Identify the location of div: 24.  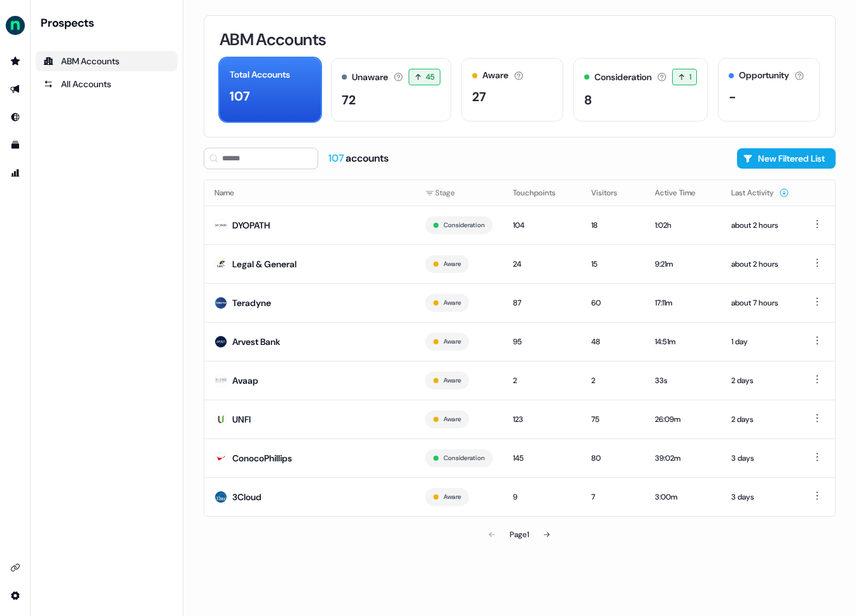
(542, 265).